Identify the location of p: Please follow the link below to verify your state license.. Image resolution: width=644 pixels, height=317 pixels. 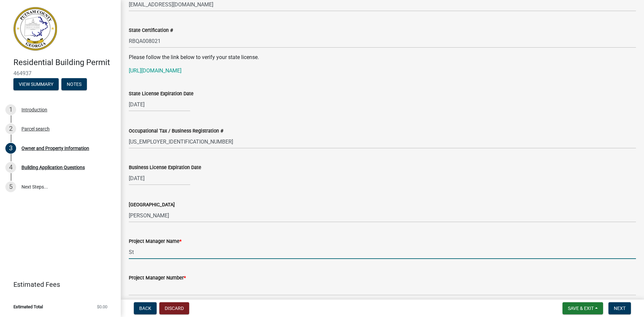
(382, 57).